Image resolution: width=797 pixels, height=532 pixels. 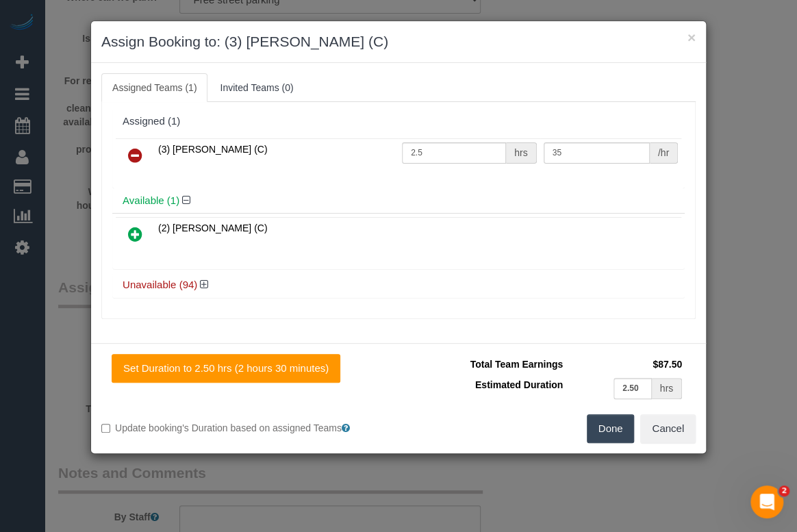 What do you see at coordinates (611, 429) in the screenshot?
I see `button: Done` at bounding box center [611, 429].